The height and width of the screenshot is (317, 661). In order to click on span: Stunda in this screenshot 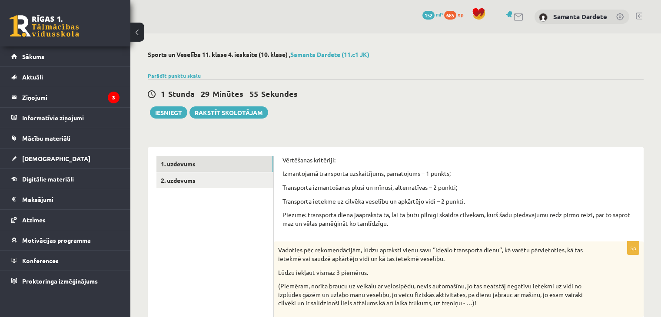, I will do `click(181, 93)`.